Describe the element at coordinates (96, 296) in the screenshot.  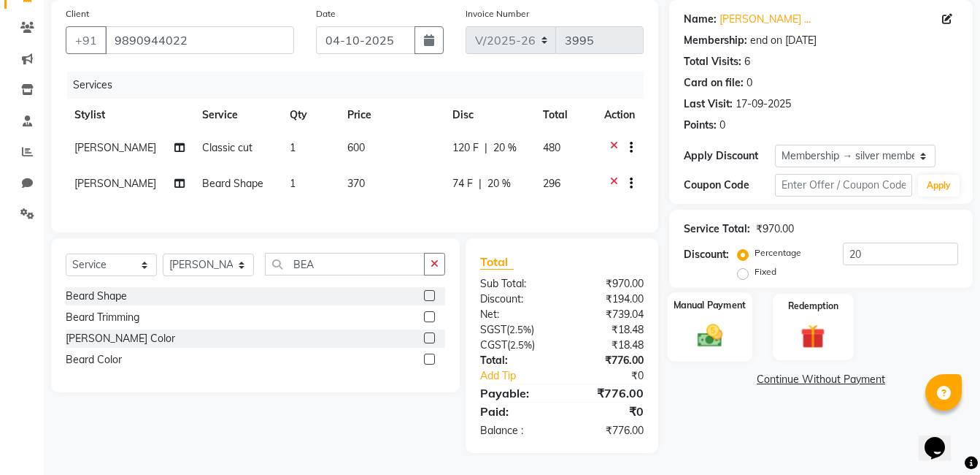
I see `div: Beard Shape` at that location.